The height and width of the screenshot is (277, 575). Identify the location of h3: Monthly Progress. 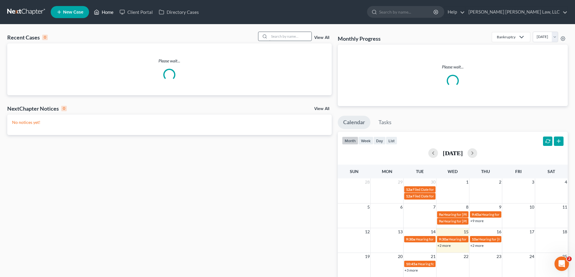
(359, 39).